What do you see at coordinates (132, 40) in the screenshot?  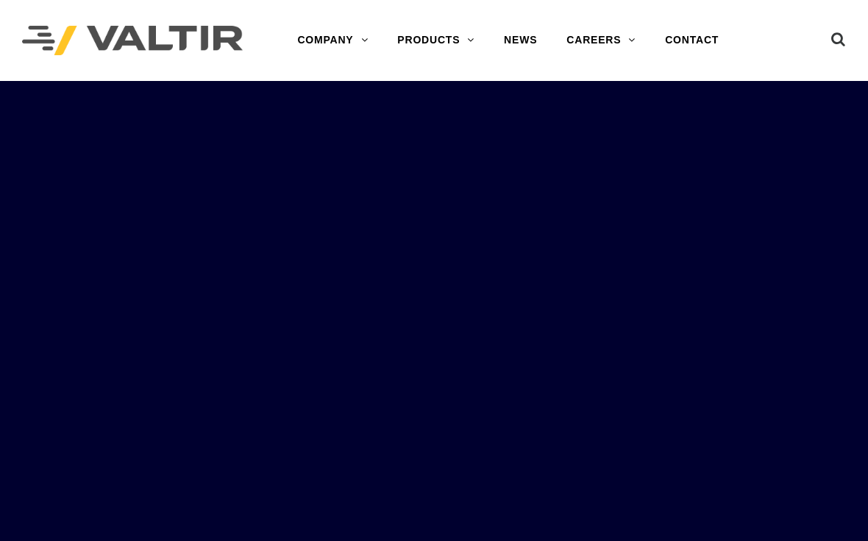 I see `img: Valtir` at bounding box center [132, 40].